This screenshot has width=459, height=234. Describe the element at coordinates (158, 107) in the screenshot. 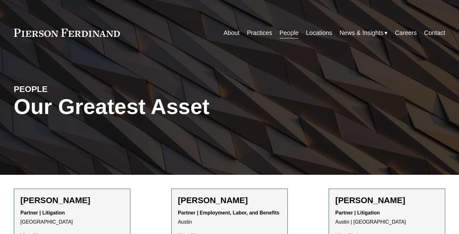

I see `h1: Our Greatest Asset` at that location.